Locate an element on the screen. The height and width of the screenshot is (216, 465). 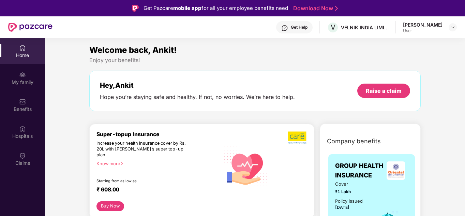
div: Know more is located at coordinates (156, 163).